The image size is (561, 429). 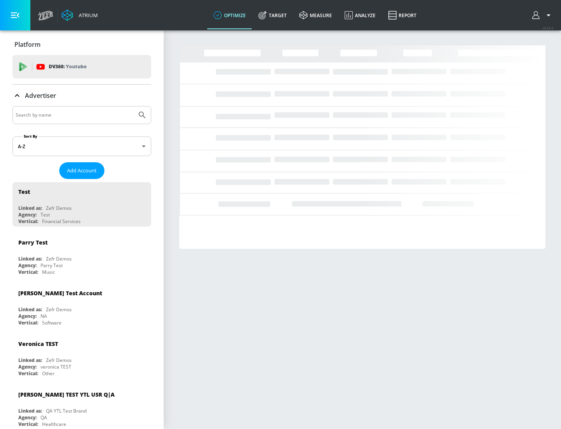 What do you see at coordinates (82, 95) in the screenshot?
I see `div: Advertiser` at bounding box center [82, 95].